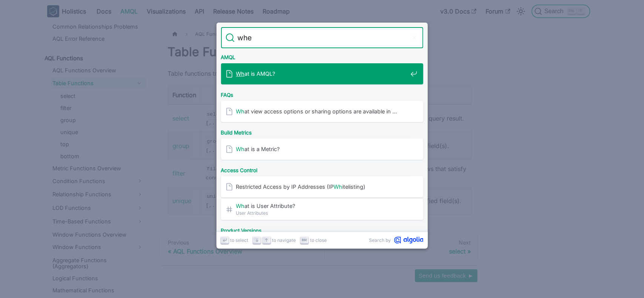  I want to click on span: at view access options or sharing options are available in …, so click(322, 111).